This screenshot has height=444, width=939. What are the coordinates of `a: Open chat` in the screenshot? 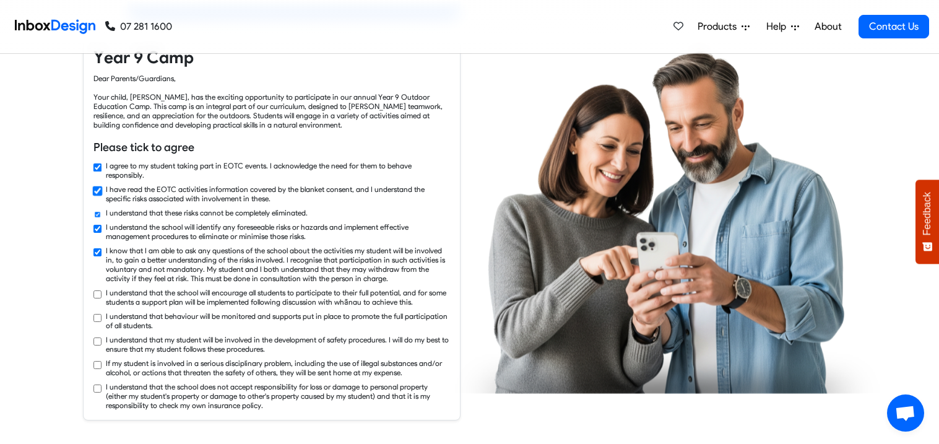 It's located at (906, 413).